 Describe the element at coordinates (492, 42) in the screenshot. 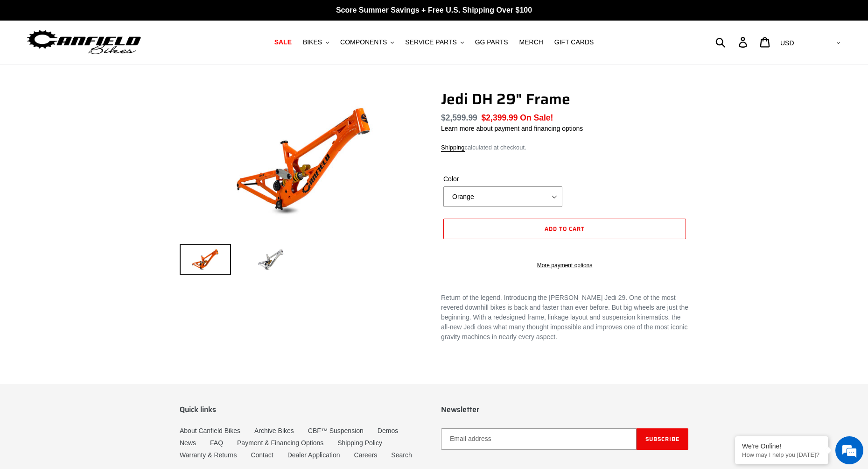

I see `a: GG PARTS` at that location.